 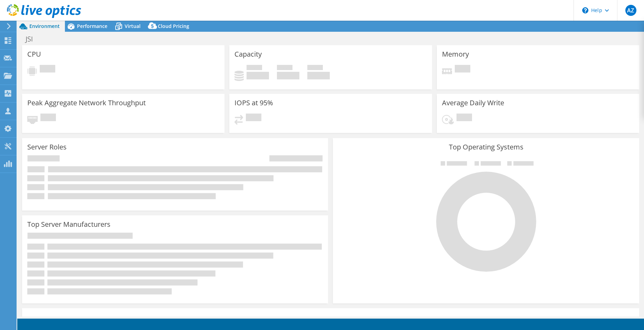 What do you see at coordinates (69, 225) in the screenshot?
I see `h3: Top Server Manufacturers` at bounding box center [69, 225].